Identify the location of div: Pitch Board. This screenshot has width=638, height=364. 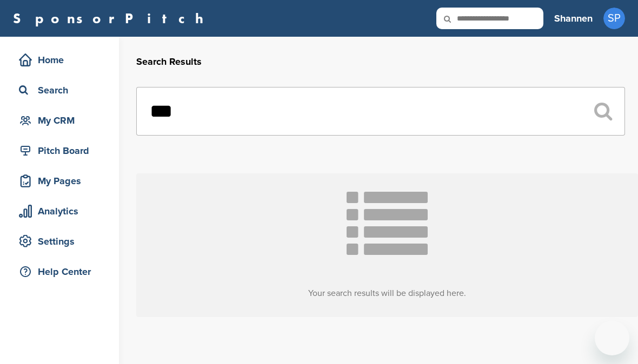
(62, 151).